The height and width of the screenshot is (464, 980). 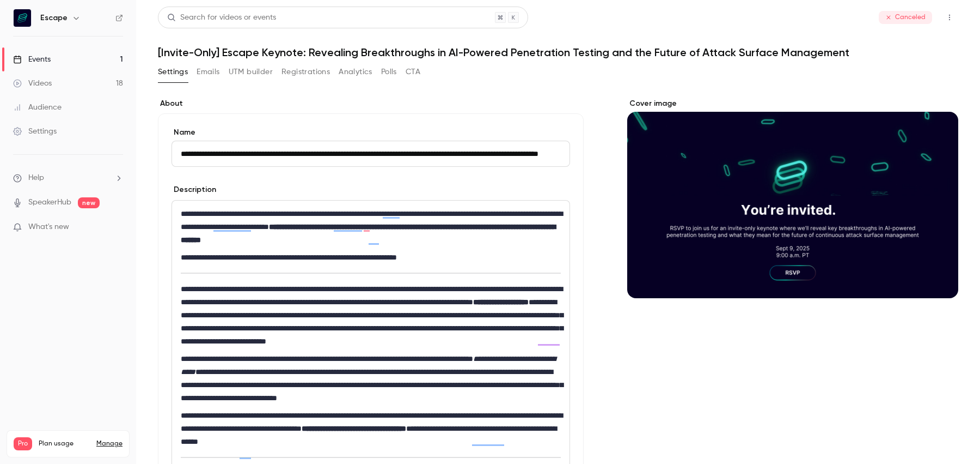 What do you see at coordinates (251, 72) in the screenshot?
I see `button: UTM builder` at bounding box center [251, 72].